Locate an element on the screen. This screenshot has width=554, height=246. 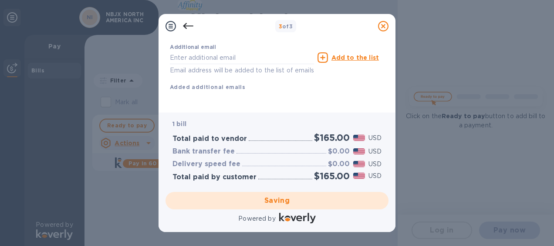
b: 1 bill is located at coordinates (180, 124).